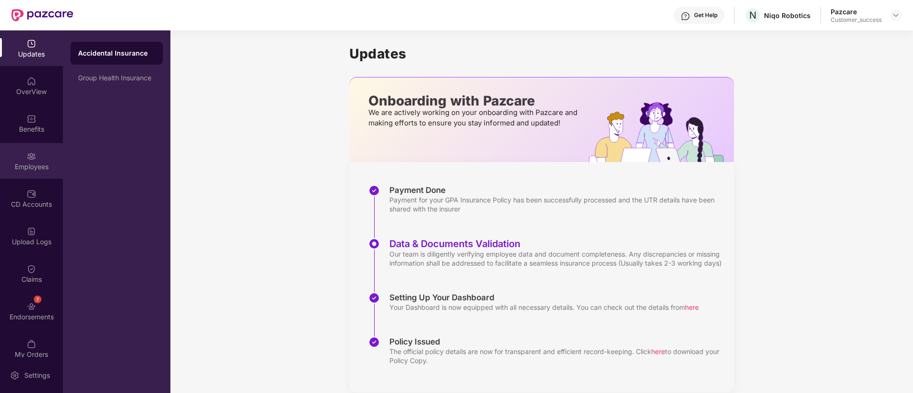 This screenshot has height=393, width=913. Describe the element at coordinates (855, 11) in the screenshot. I see `div: Pazcare` at that location.